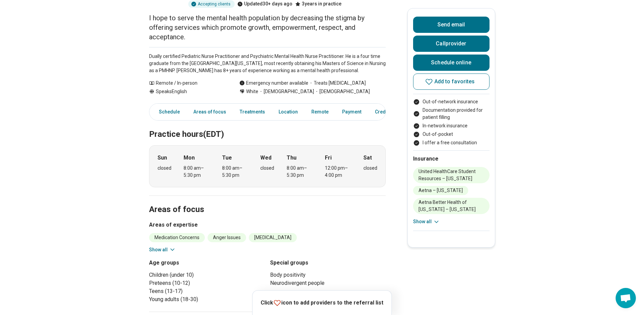 The image size is (644, 315). What do you see at coordinates (351, 112) in the screenshot?
I see `a: Payment` at bounding box center [351, 112].